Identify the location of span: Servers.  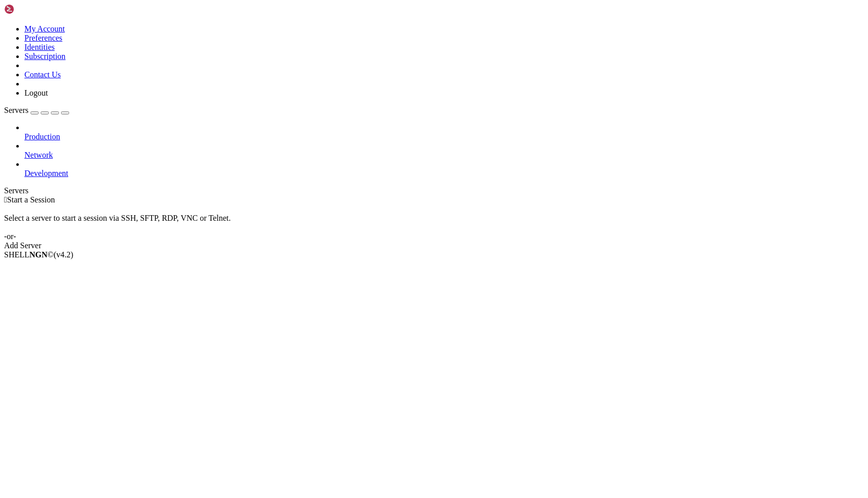
(17, 110).